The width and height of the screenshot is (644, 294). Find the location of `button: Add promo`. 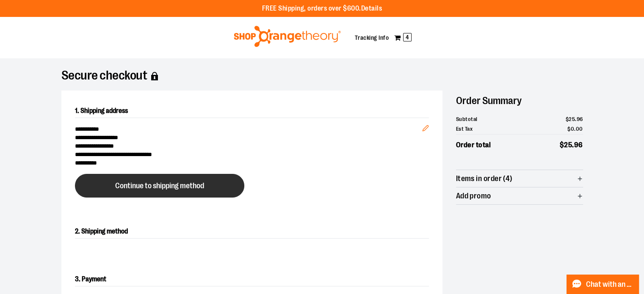

button: Add promo is located at coordinates (519, 196).